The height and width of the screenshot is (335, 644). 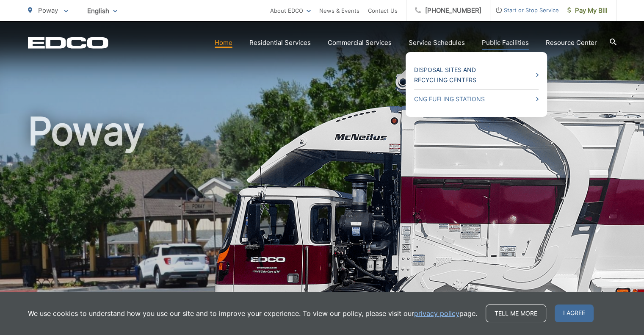 What do you see at coordinates (516, 313) in the screenshot?
I see `a: Tell me more` at bounding box center [516, 313].